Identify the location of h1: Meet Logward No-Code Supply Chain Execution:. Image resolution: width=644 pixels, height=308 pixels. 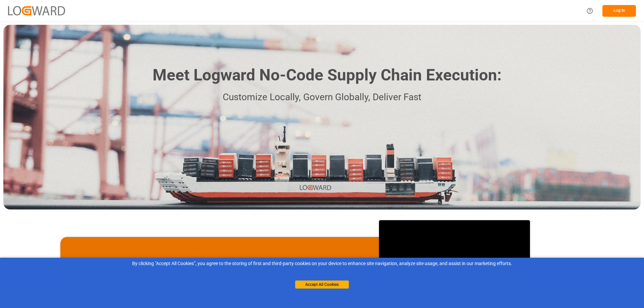
(327, 75).